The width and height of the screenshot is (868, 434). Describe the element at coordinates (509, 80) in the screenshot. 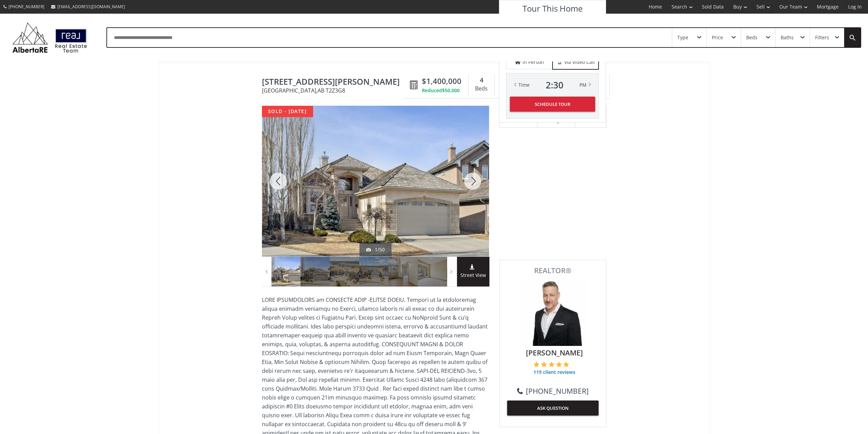

I see `div: 3` at that location.